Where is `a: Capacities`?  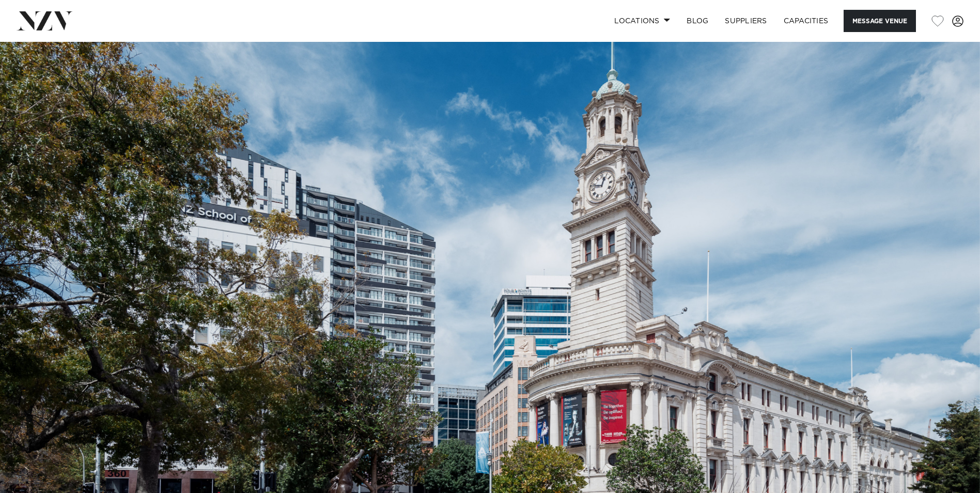
a: Capacities is located at coordinates (806, 21).